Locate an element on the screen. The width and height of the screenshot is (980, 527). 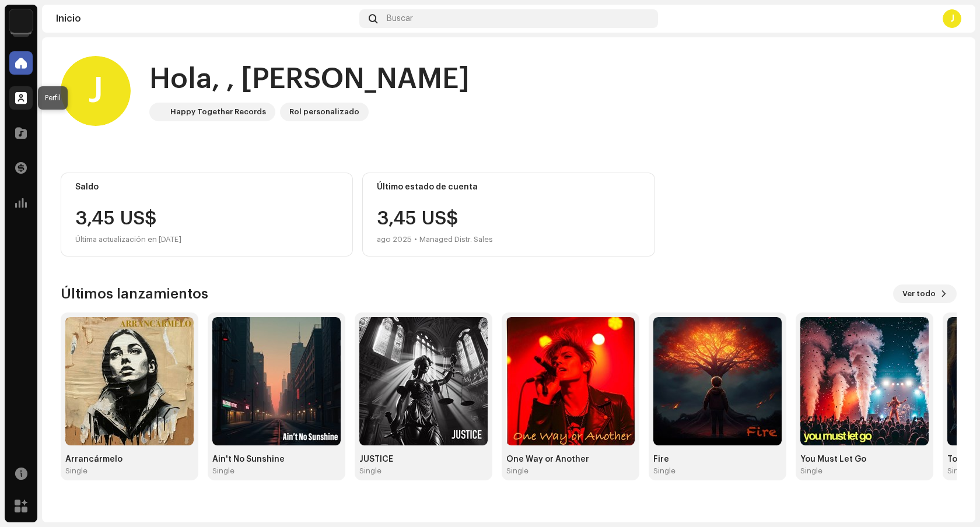
img: 15bcb317-c186-440a-9930-13e5dc6471c1 is located at coordinates (424, 382).